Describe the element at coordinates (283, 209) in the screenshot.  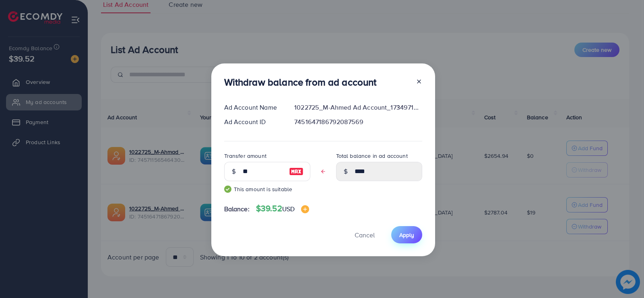
I see `h4: $39.52` at that location.